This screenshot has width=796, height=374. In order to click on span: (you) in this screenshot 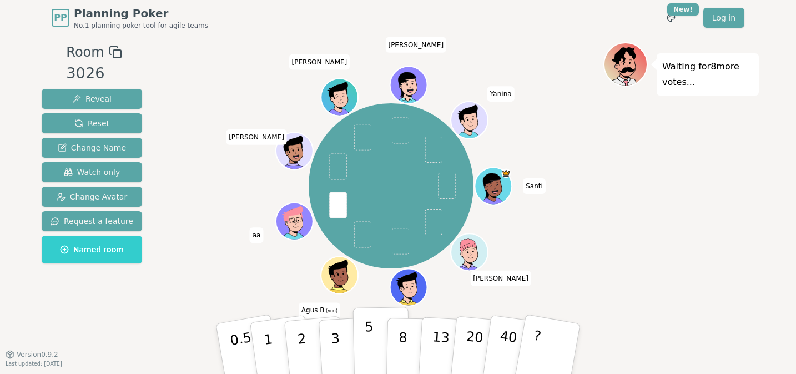, I will do `click(331, 310)`.